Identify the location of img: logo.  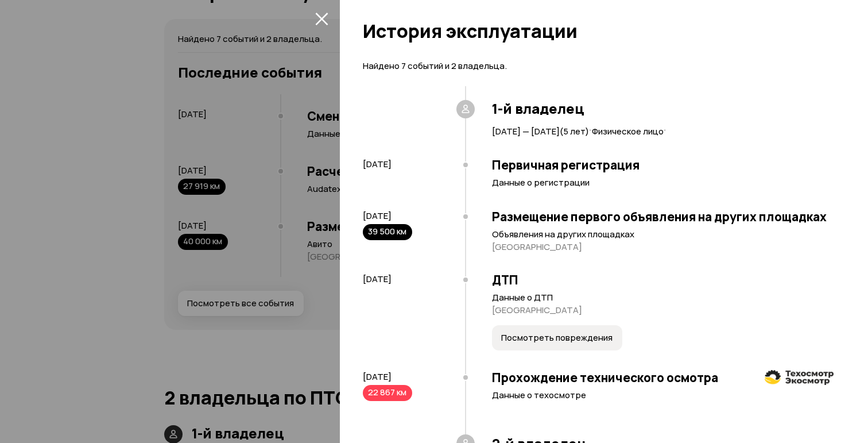
(799, 377).